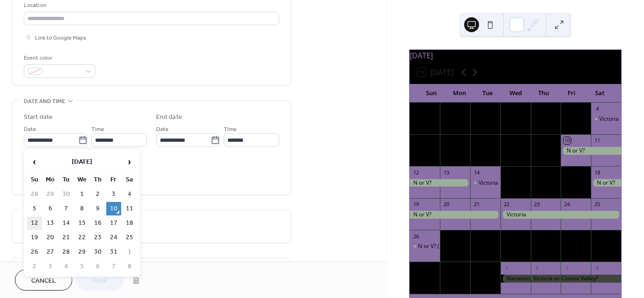 The image size is (644, 298). Describe the element at coordinates (487, 93) in the screenshot. I see `div: Tue` at that location.